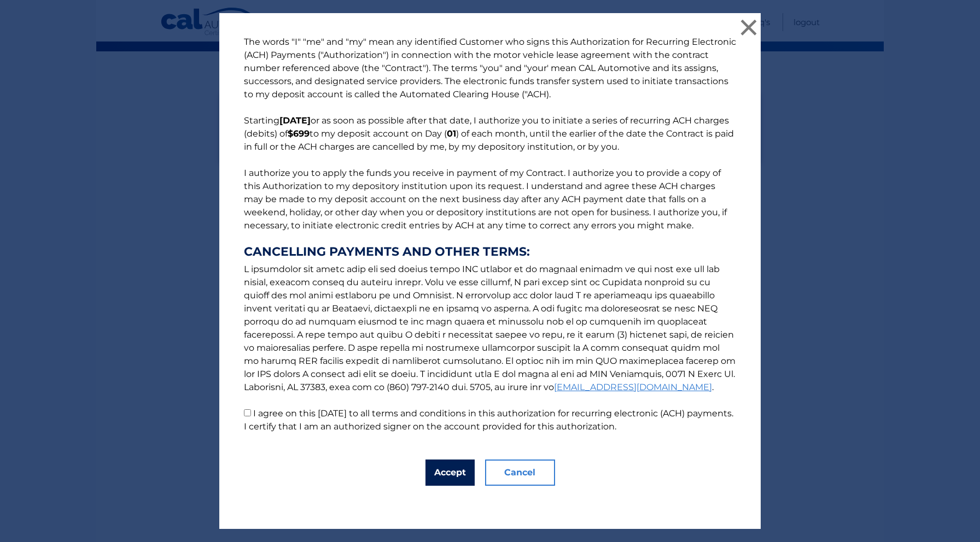  Describe the element at coordinates (520, 473) in the screenshot. I see `button: Cancel` at that location.